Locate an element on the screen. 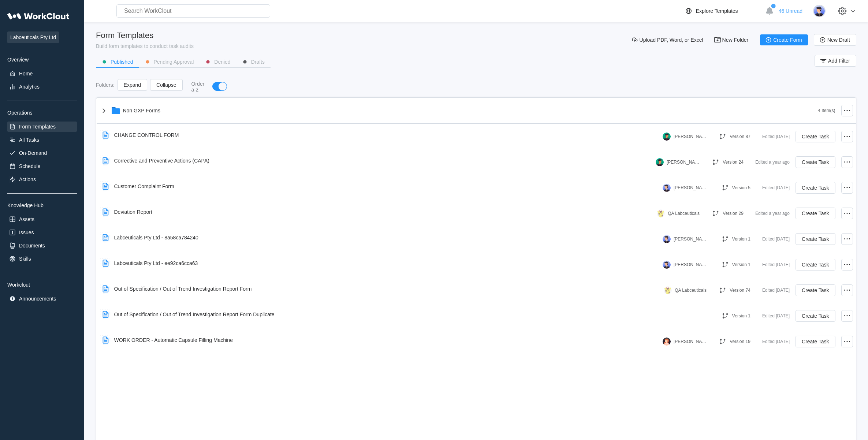 Image resolution: width=868 pixels, height=440 pixels. div: Build form templates to conduct task audits is located at coordinates (144, 46).